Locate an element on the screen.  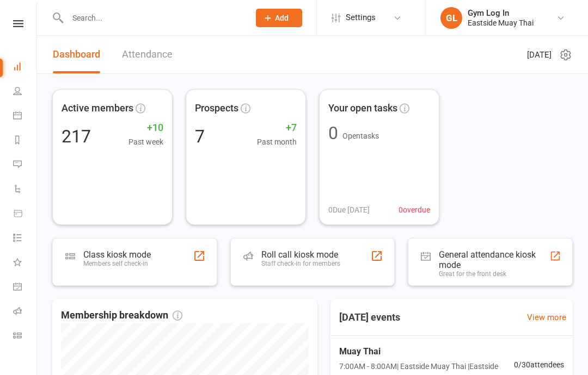
button: Add is located at coordinates (279, 18).